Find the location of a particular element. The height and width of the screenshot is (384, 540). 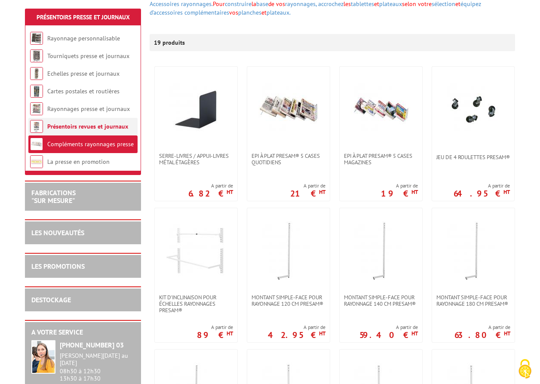

button: Cookies (fenêtre modale) is located at coordinates (525, 369).